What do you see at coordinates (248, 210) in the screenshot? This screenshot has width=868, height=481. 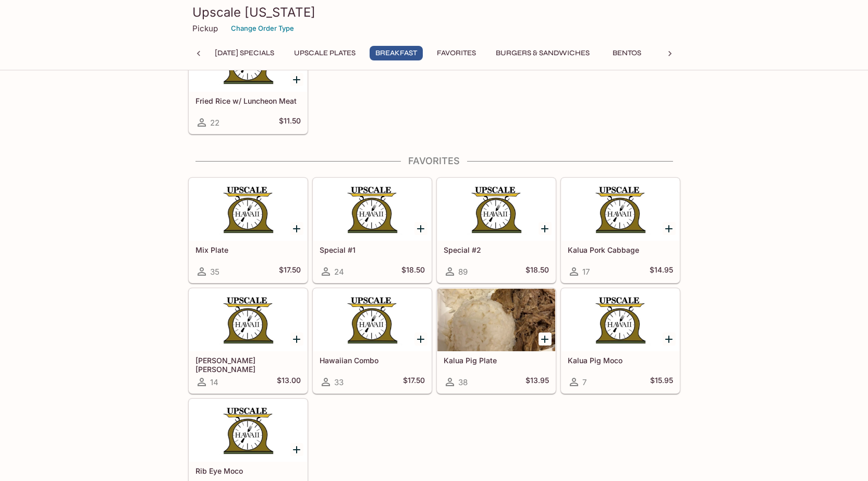 I see `div: Mix Plate` at bounding box center [248, 210].